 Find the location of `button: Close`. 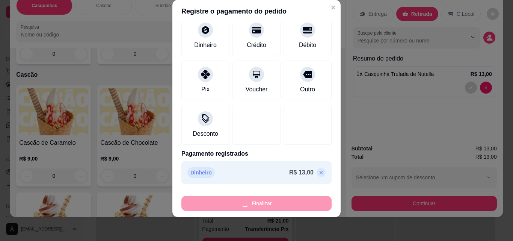

button: Close is located at coordinates (333, 8).